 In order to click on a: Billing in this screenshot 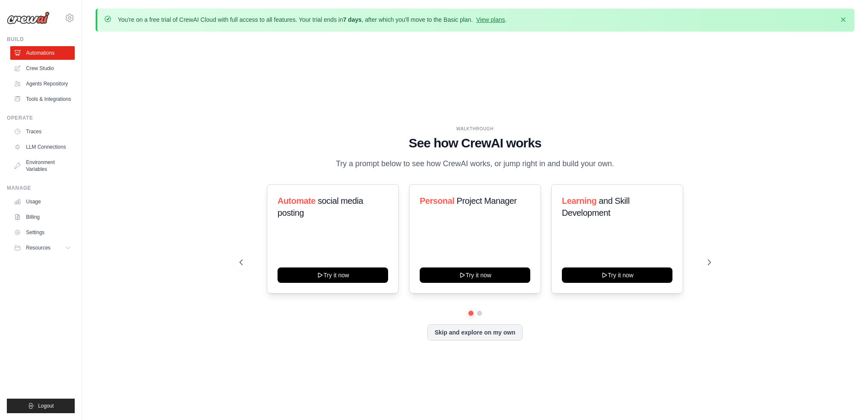, I will do `click(42, 217)`.